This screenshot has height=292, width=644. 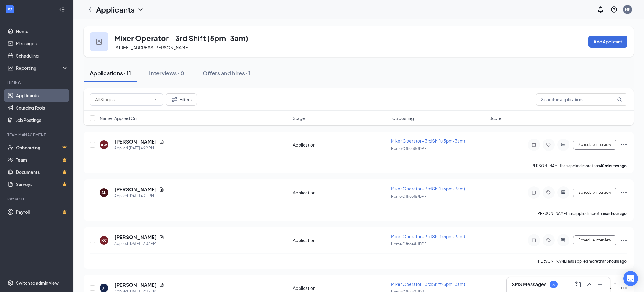 What do you see at coordinates (104, 145) in the screenshot?
I see `div: AW` at bounding box center [104, 145].